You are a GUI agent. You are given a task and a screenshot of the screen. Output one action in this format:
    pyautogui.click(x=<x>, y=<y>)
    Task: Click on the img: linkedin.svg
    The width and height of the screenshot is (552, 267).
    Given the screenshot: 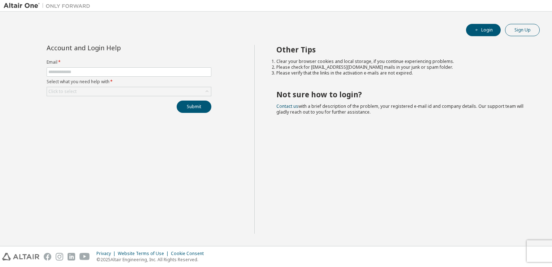 What is the action you would take?
    pyautogui.click(x=71, y=256)
    